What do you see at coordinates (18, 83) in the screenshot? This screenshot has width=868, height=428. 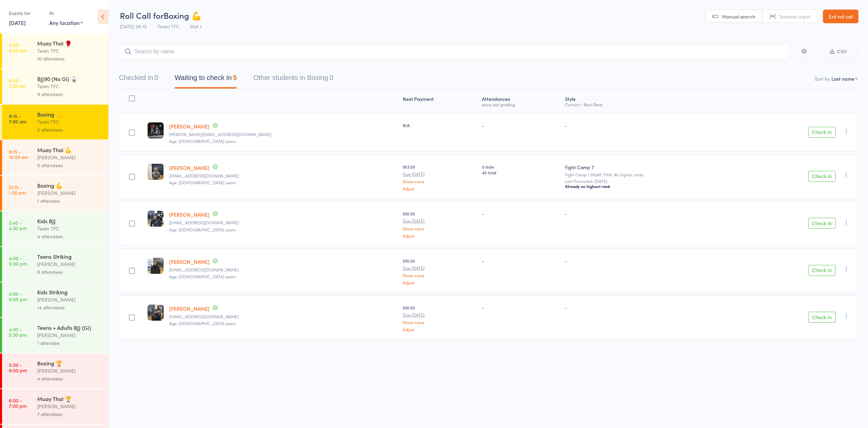 I see `time: 6:00 - 7:30 am` at bounding box center [18, 83].